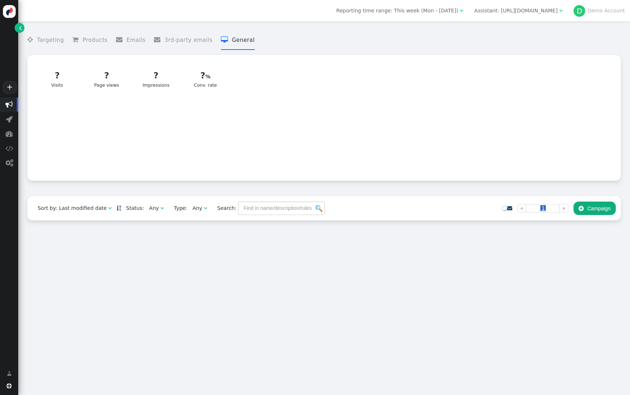  What do you see at coordinates (119, 208) in the screenshot?
I see `span: Sorted in descending order` at bounding box center [119, 208].